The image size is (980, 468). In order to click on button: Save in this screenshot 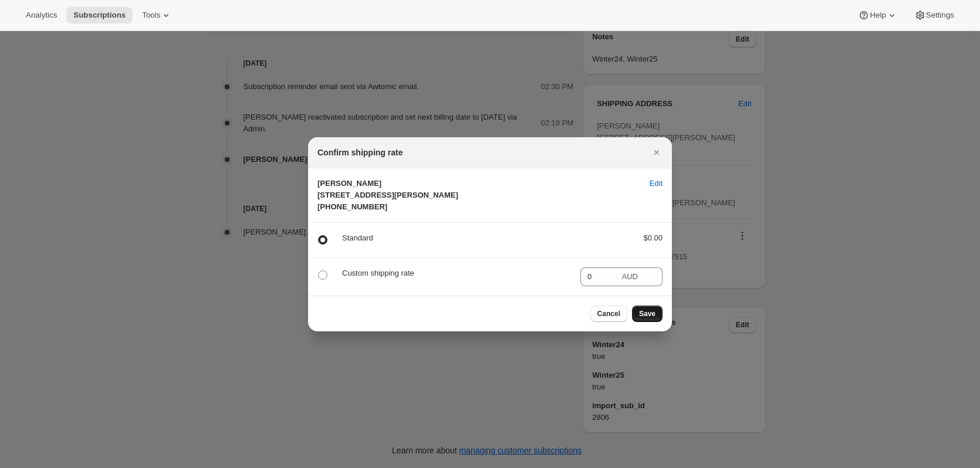, I will do `click(647, 313)`.